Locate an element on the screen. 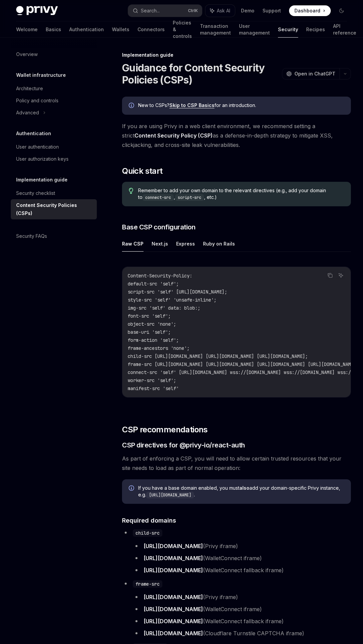  a: Content Security Policy (CSP) is located at coordinates (173, 136).